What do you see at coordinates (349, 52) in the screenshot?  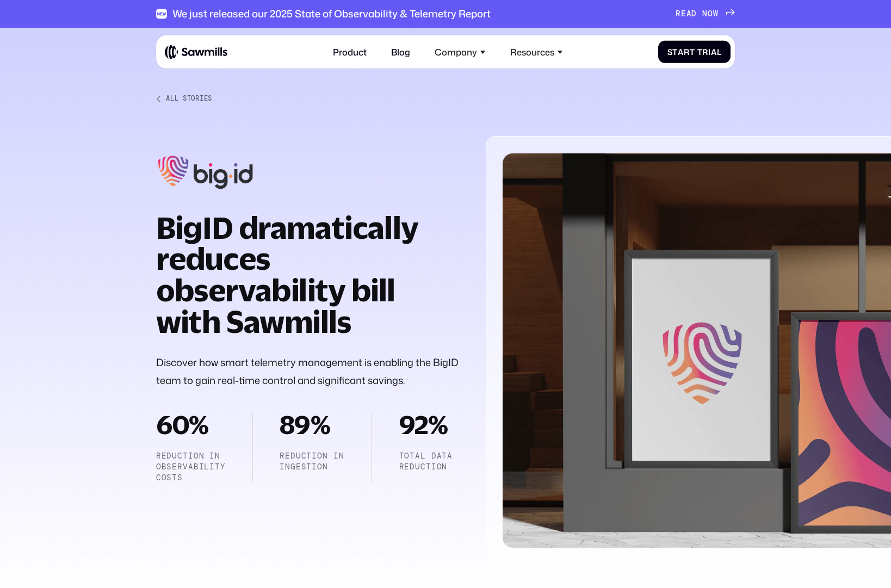 I see `a: Product` at bounding box center [349, 52].